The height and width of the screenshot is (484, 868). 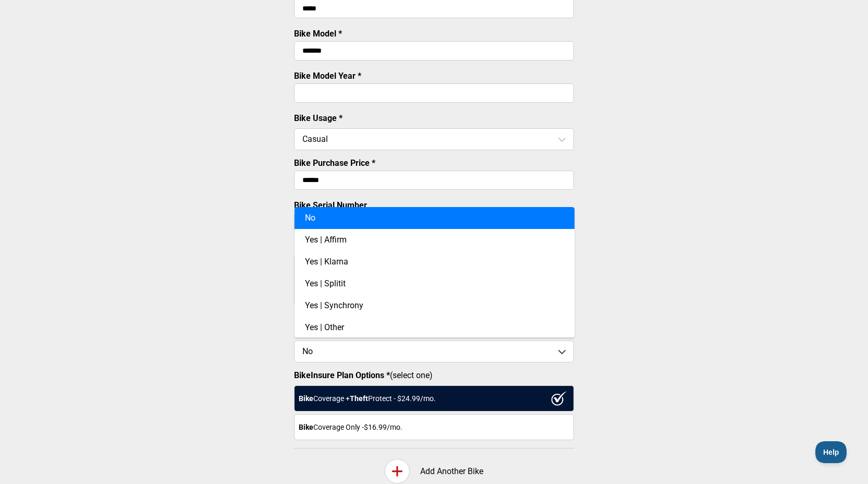 I want to click on label: (select one), so click(x=434, y=375).